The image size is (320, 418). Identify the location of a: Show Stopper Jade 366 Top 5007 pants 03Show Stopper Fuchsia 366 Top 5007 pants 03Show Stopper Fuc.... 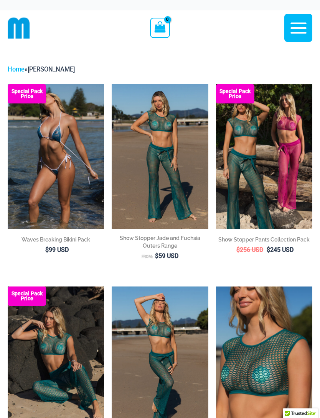
(160, 156).